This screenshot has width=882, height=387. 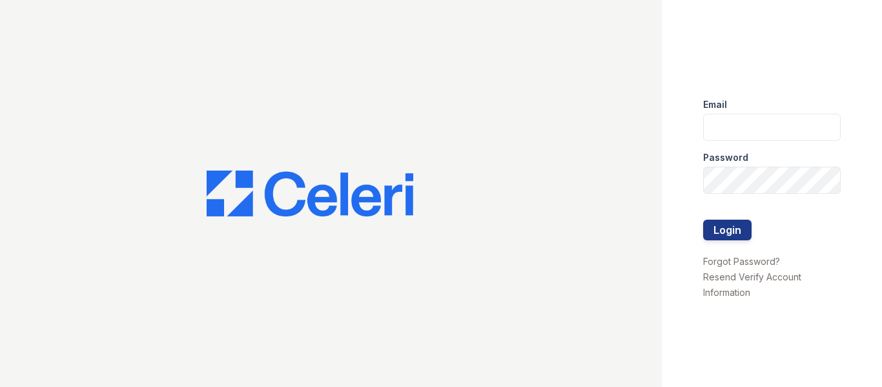 I want to click on a: Resend Verify Account Information, so click(x=753, y=284).